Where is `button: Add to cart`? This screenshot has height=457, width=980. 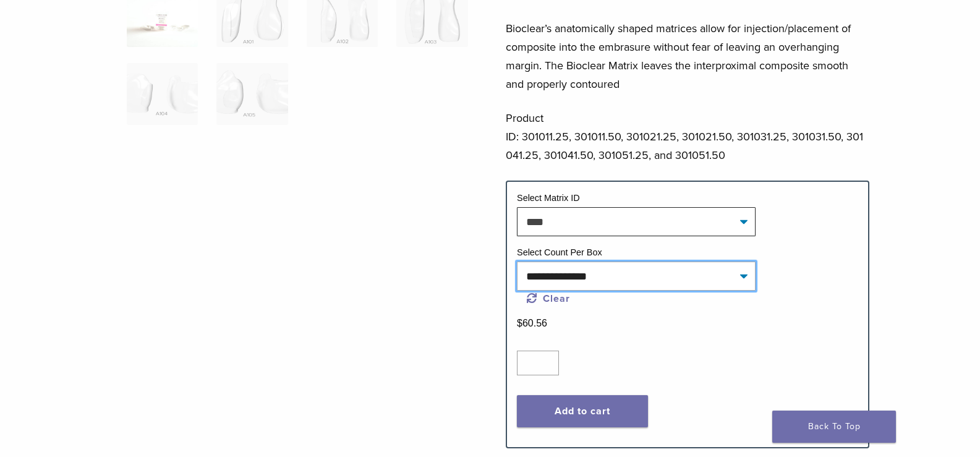 button: Add to cart is located at coordinates (582, 411).